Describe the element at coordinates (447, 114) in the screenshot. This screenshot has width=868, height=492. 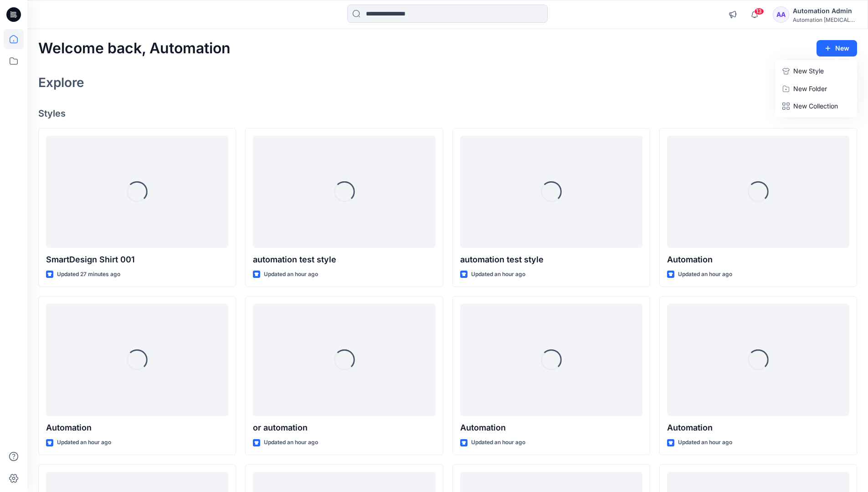
I see `h4: Styles` at that location.